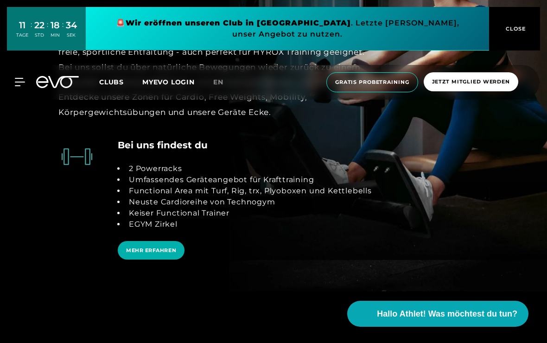 This screenshot has height=343, width=547. I want to click on span: CLOSE, so click(515, 29).